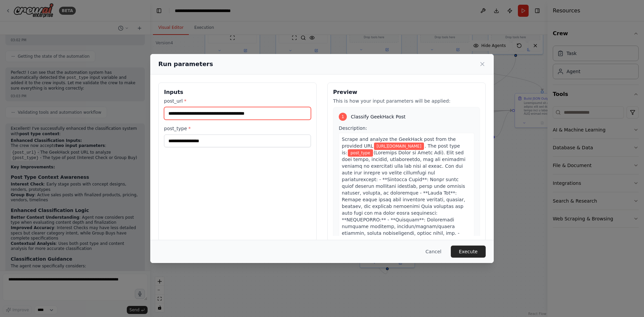 The height and width of the screenshot is (317, 644). What do you see at coordinates (237, 128) in the screenshot?
I see `label: post_type` at bounding box center [237, 128].